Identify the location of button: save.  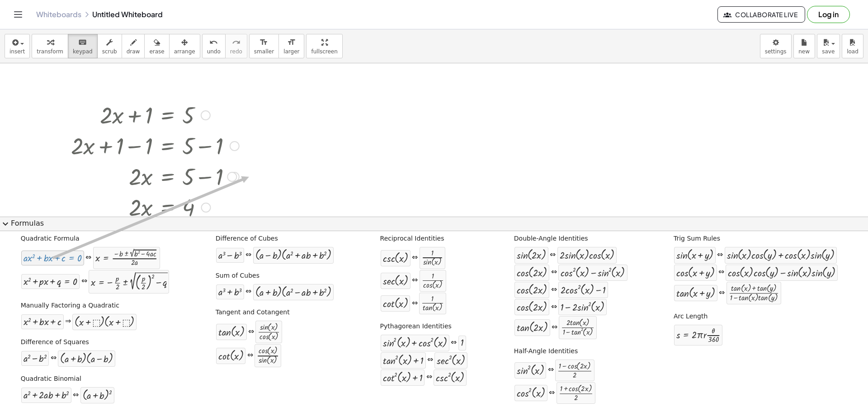
(828, 46).